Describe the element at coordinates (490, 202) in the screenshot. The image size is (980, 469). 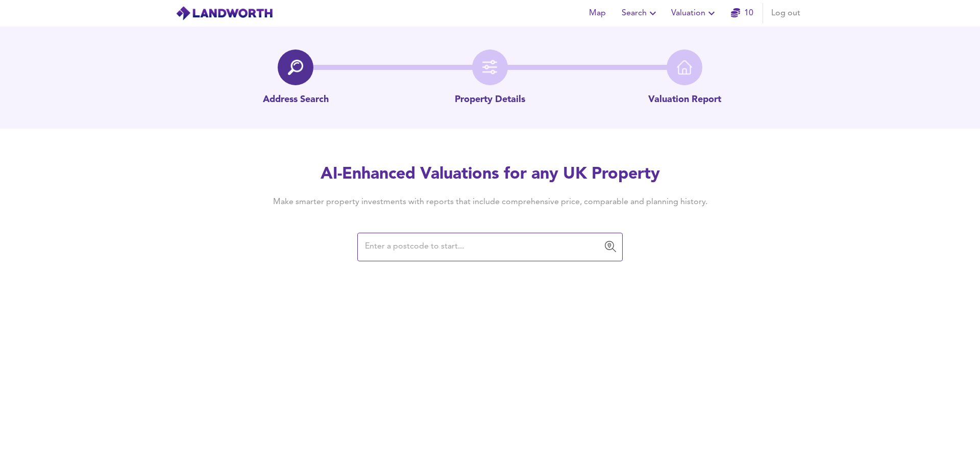
I see `h4: Make smarter property investments with reports that include comprehensive price, comparable and p...` at that location.